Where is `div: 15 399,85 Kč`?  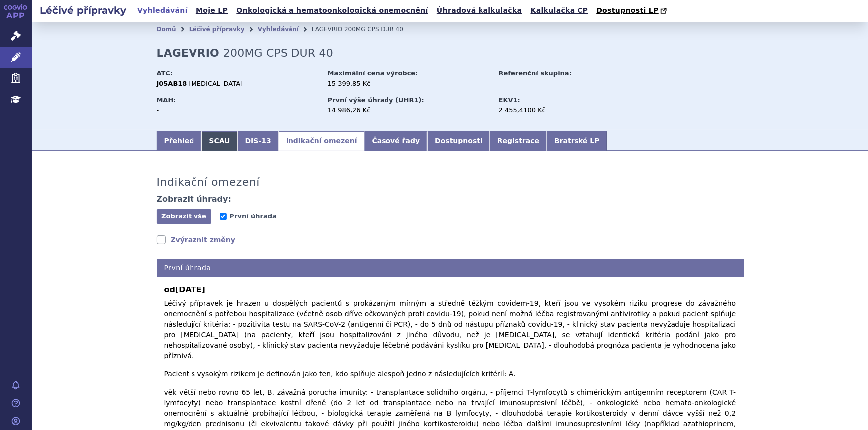
div: 15 399,85 Kč is located at coordinates (408, 84).